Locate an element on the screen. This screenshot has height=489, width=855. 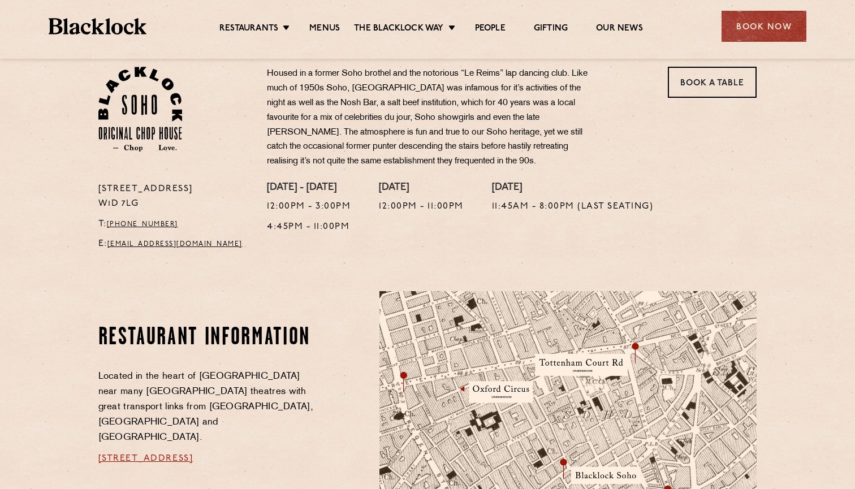
a: Restaurants is located at coordinates (249, 29).